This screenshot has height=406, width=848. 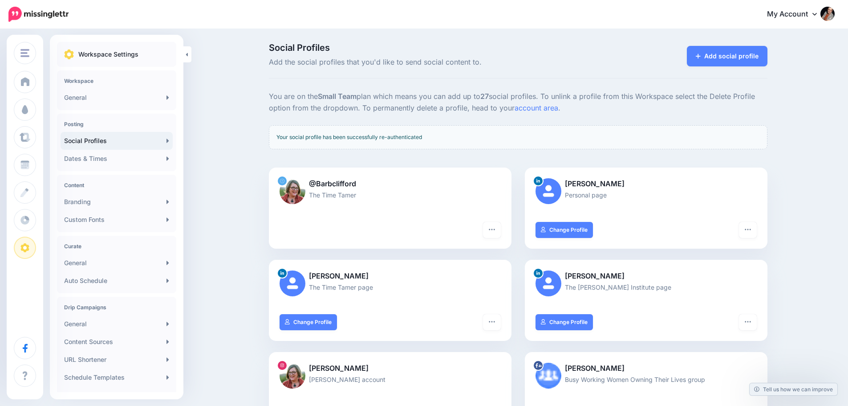 What do you see at coordinates (797, 14) in the screenshot?
I see `a: My Account` at bounding box center [797, 14].